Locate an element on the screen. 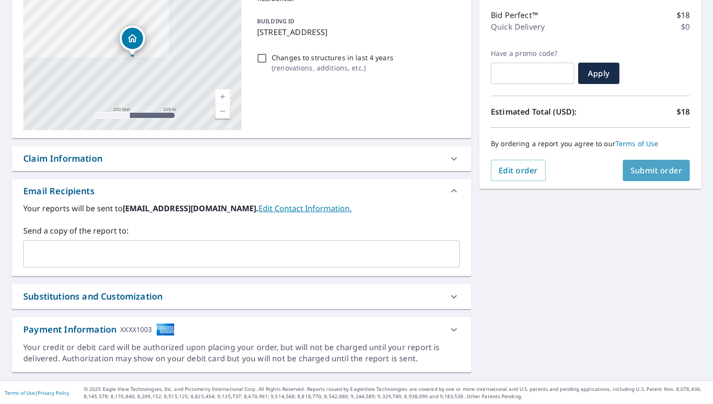  div: Your credit or debit card will be authorized upon placing your order, but will not be charged unt... is located at coordinates (242, 353).